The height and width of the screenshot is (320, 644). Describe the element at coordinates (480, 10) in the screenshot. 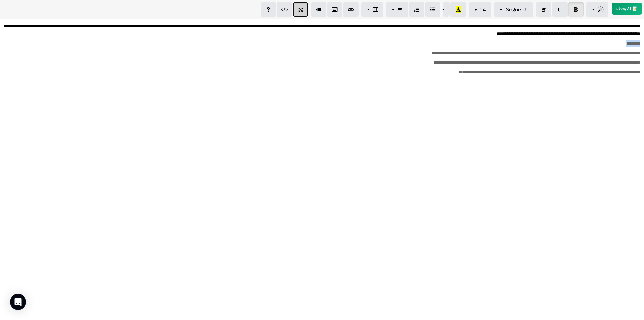

I see `button: 14` at that location.